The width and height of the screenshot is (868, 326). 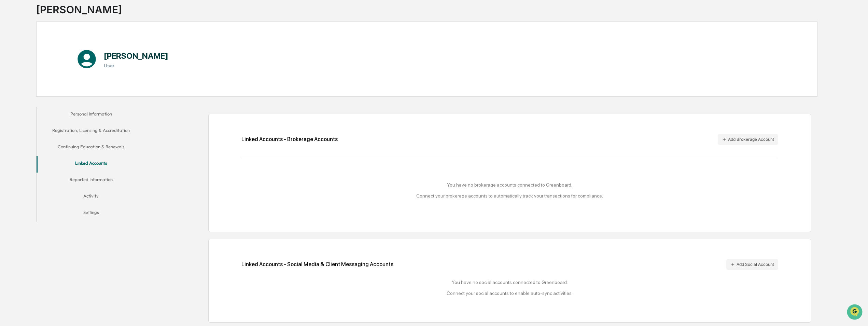 I want to click on a: Powered byPylon, so click(x=65, y=118).